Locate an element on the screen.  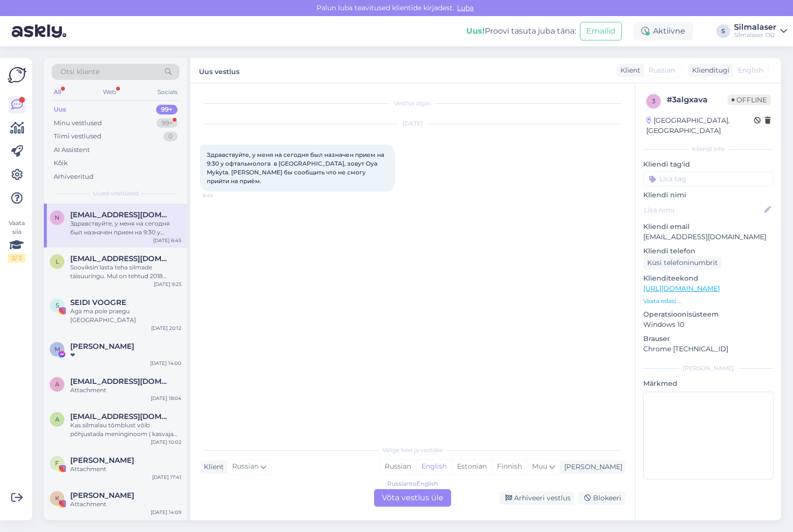
span: M is located at coordinates (57, 349).